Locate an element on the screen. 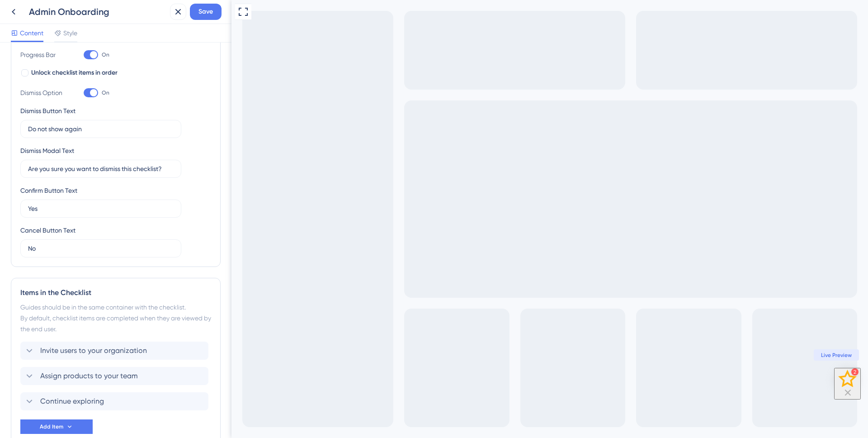 The width and height of the screenshot is (868, 438). span: Continue exploring is located at coordinates (72, 402).